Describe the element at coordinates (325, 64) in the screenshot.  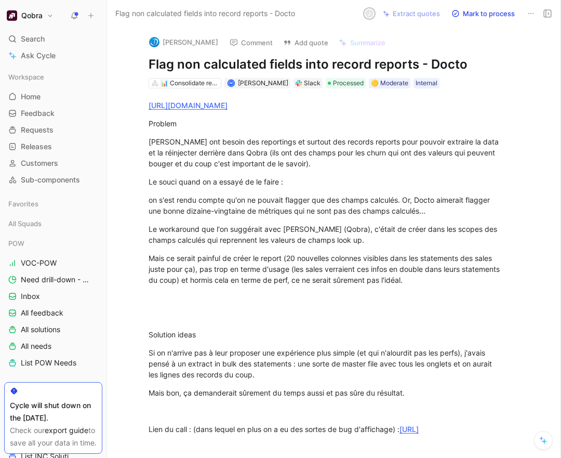
I see `h1: Flag non calculated fields into record reports - Docto` at that location.